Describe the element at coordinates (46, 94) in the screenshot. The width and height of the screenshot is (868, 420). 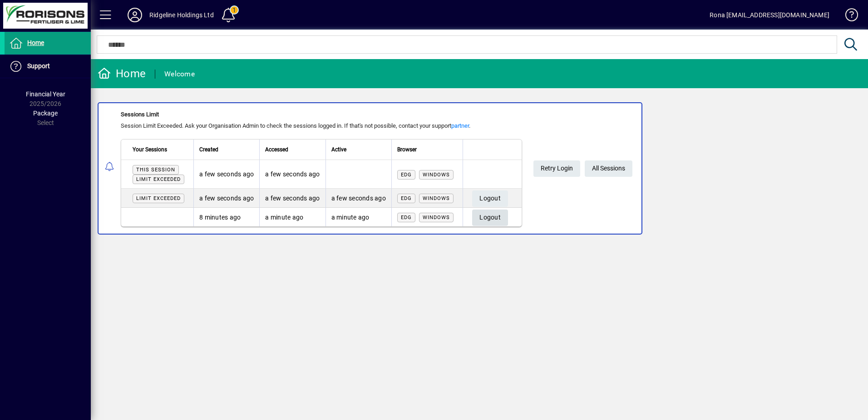
I see `span: Financial Year` at that location.